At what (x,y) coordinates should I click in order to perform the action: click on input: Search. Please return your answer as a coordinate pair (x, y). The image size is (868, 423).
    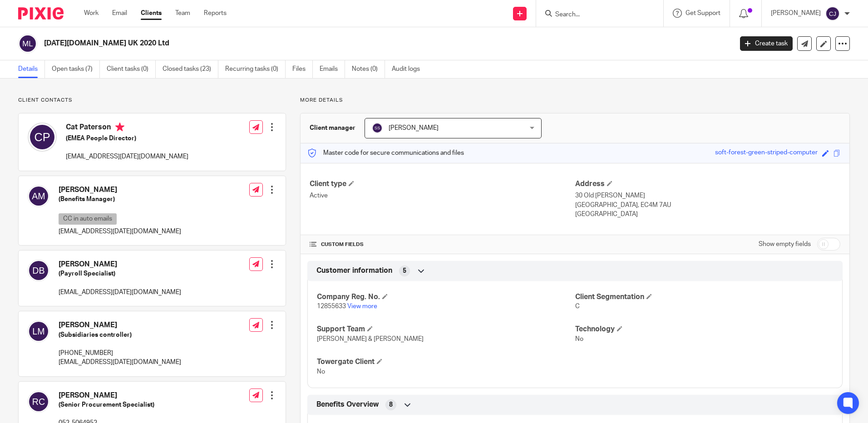
    Looking at the image, I should click on (595, 15).